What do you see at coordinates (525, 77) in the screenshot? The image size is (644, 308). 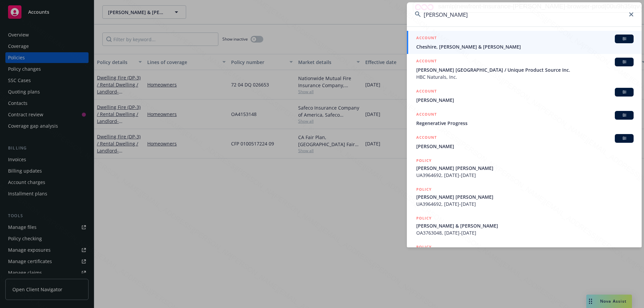 I see `span: HBC Naturals, Inc.` at bounding box center [525, 77].